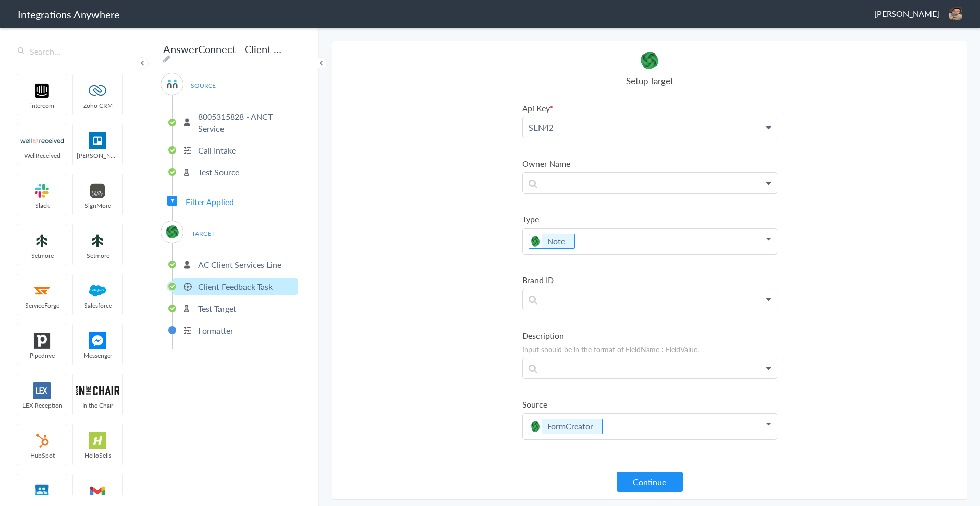 The image size is (980, 506). What do you see at coordinates (98, 141) in the screenshot?
I see `img: trello.png` at bounding box center [98, 141].